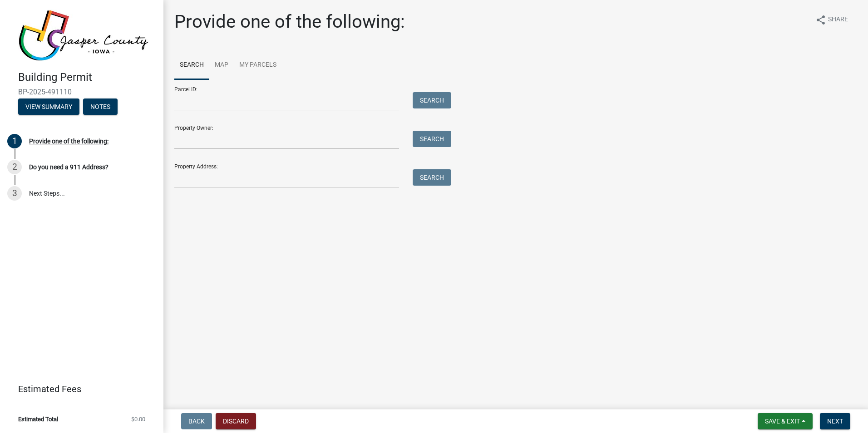 Image resolution: width=868 pixels, height=433 pixels. What do you see at coordinates (258, 66) in the screenshot?
I see `a: My Parcels` at bounding box center [258, 66].